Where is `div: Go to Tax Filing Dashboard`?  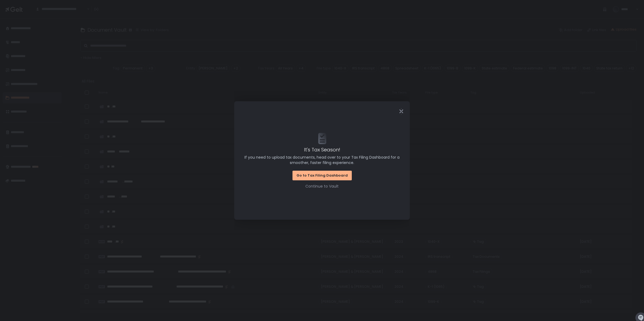
div: Go to Tax Filing Dashboard is located at coordinates (322, 175).